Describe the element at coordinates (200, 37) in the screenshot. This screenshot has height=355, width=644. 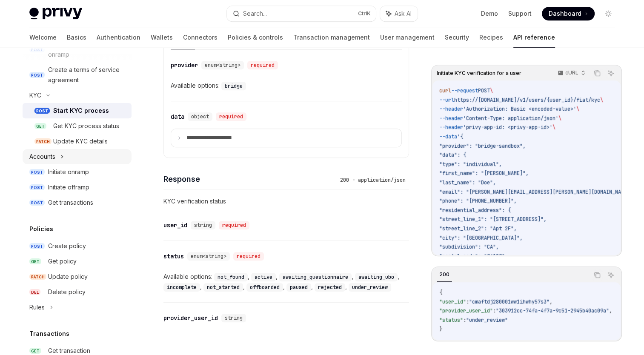
I see `a: Connectors` at that location.